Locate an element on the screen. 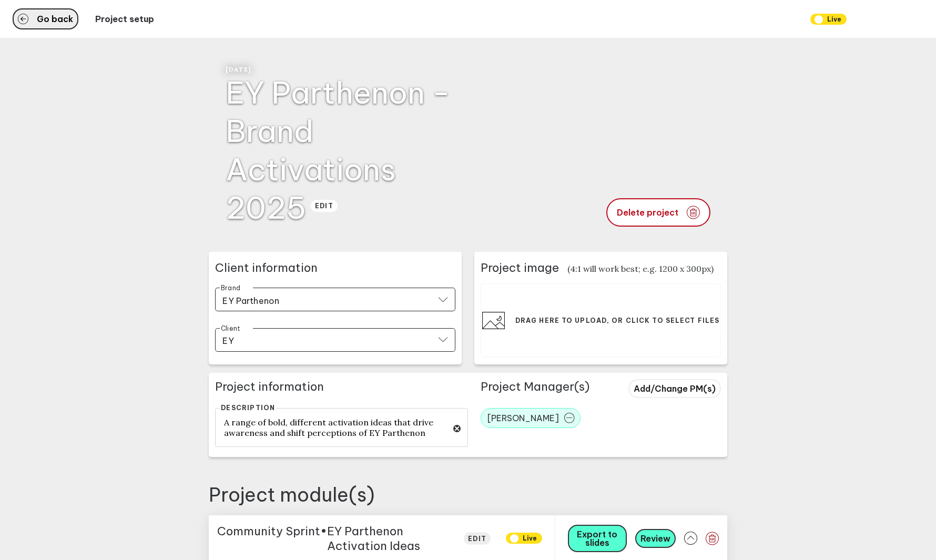 The image size is (936, 560). span: LIVE is located at coordinates (524, 538).